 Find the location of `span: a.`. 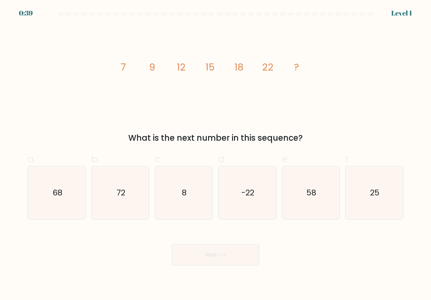

span: a. is located at coordinates (32, 159).